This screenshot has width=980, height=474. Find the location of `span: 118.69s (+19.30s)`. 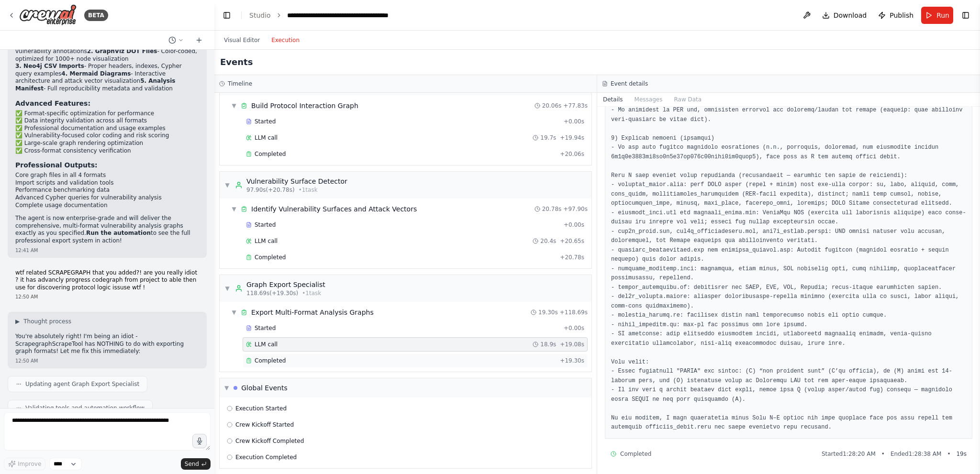

span: 118.69s (+19.30s) is located at coordinates (272, 293).